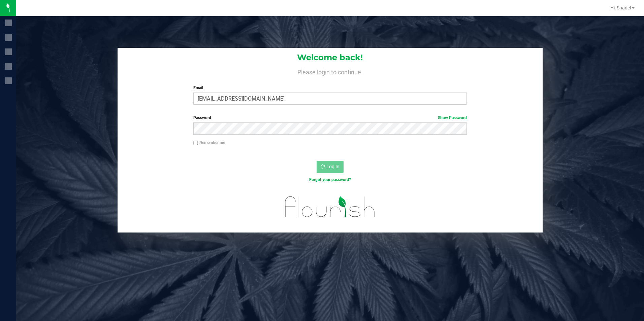  I want to click on label: Email, so click(330, 88).